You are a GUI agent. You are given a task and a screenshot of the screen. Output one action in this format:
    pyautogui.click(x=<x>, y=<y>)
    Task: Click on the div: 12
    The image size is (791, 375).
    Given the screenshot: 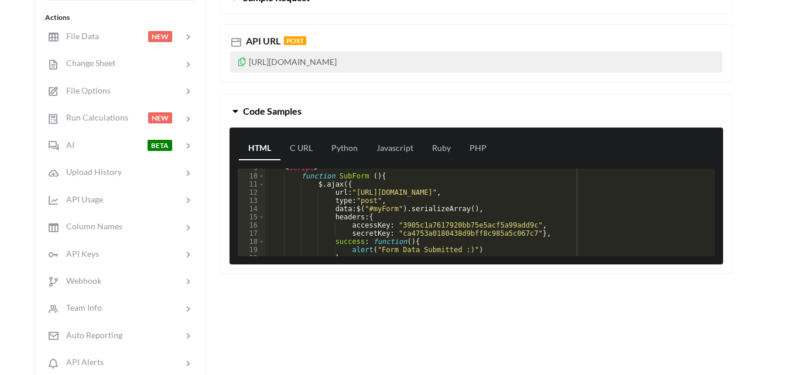 What is the action you would take?
    pyautogui.click(x=251, y=193)
    